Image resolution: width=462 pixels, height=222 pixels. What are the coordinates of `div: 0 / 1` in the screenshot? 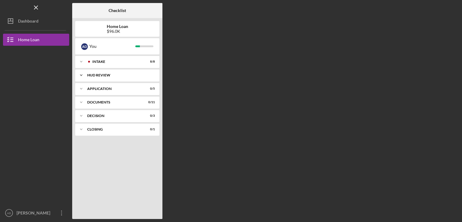 It's located at (150, 129).